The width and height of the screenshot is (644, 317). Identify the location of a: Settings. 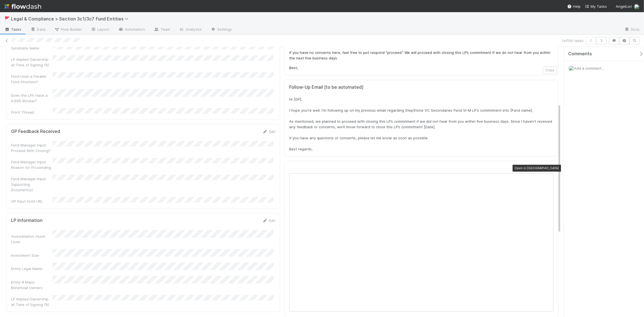
(221, 30).